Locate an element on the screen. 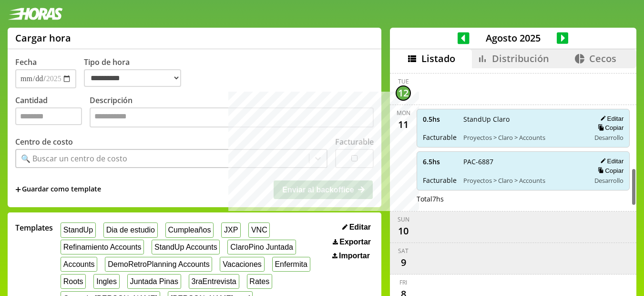 The height and width of the screenshot is (296, 644). button: Vacaciones is located at coordinates (242, 264).